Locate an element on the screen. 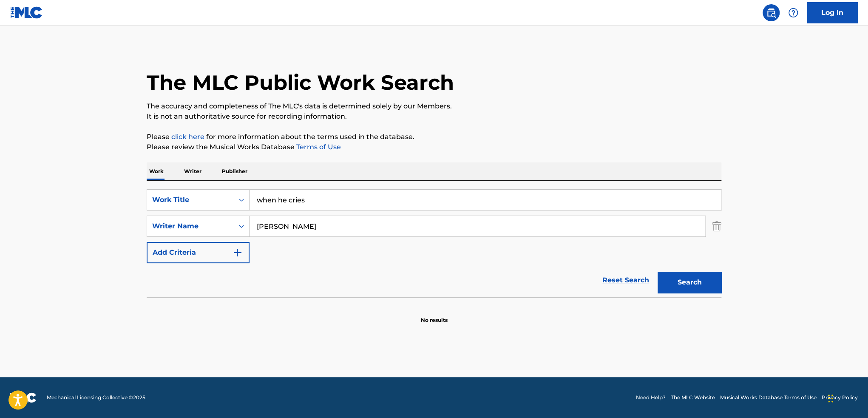 The width and height of the screenshot is (868, 418). span: Mechanical Licensing Collective © 2025 is located at coordinates (96, 397).